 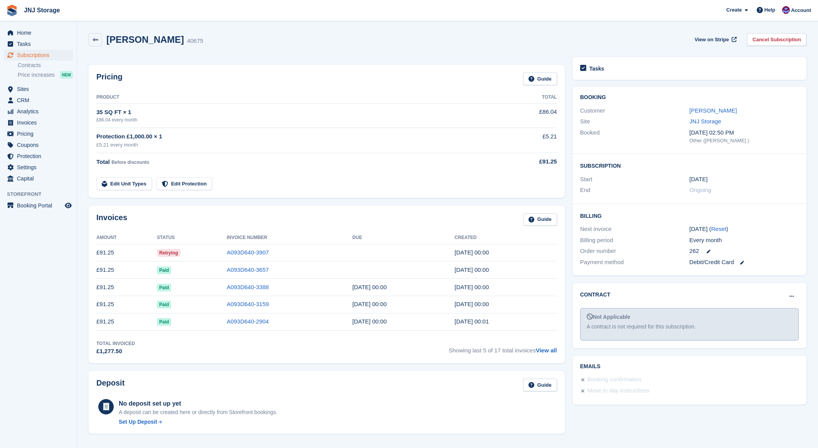 What do you see at coordinates (689, 215) in the screenshot?
I see `h2: Billing` at bounding box center [689, 215].